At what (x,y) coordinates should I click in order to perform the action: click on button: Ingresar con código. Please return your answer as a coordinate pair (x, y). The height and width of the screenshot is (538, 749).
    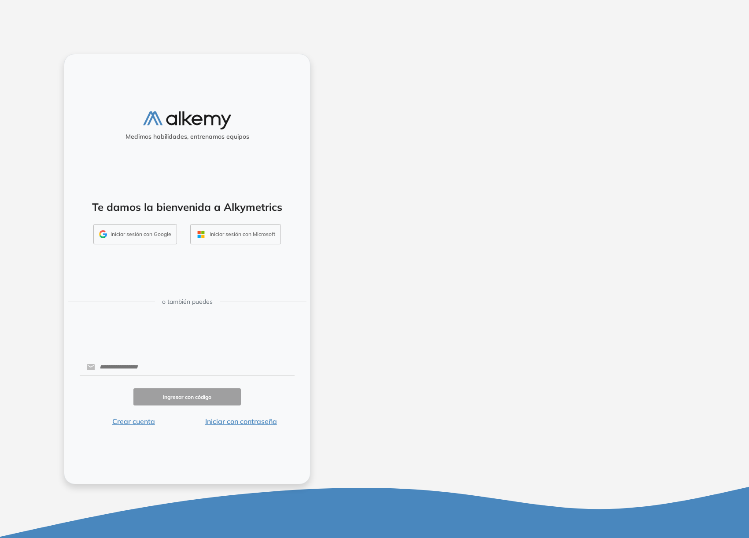
    Looking at the image, I should click on (187, 397).